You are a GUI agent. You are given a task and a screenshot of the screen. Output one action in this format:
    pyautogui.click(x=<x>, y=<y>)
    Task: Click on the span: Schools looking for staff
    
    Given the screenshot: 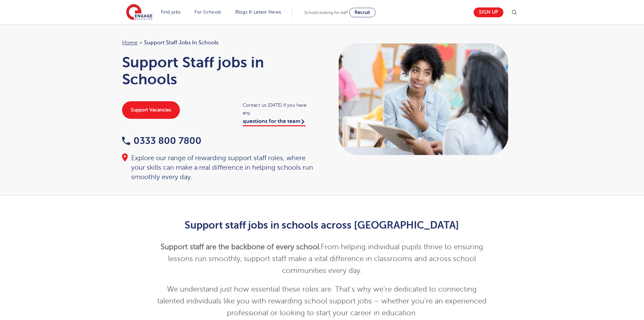 What is the action you would take?
    pyautogui.click(x=326, y=13)
    